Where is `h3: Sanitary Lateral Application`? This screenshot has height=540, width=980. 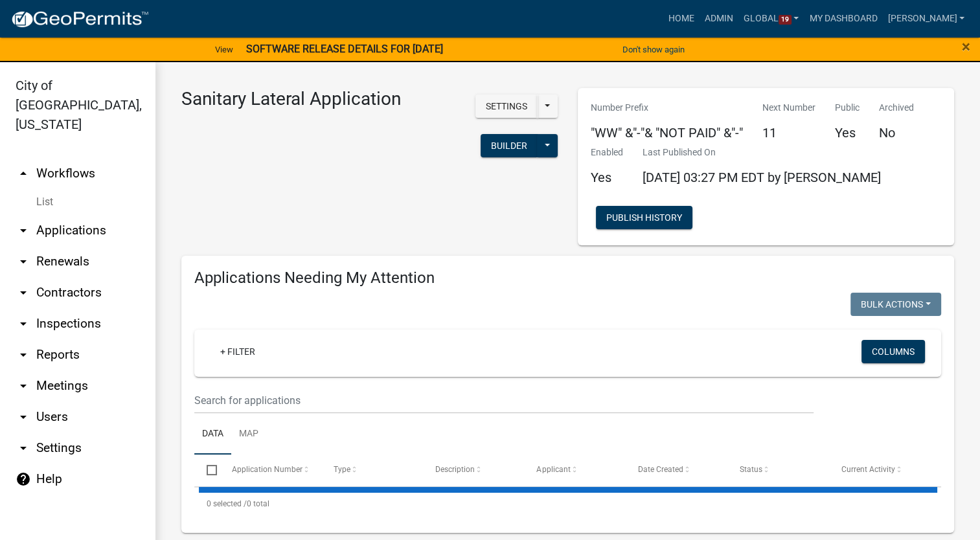
h3: Sanitary Lateral Application is located at coordinates (291, 99).